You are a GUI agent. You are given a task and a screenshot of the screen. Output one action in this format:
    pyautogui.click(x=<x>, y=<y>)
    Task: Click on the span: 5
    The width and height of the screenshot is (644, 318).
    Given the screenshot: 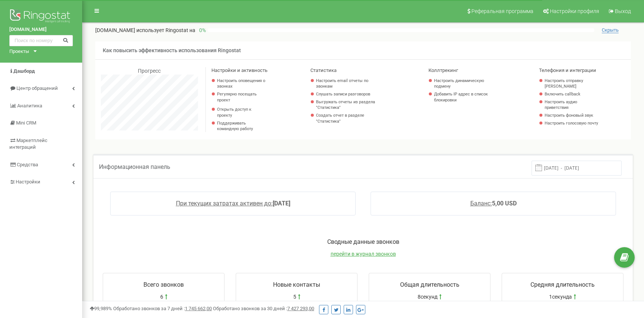 What is the action you would take?
    pyautogui.click(x=295, y=297)
    